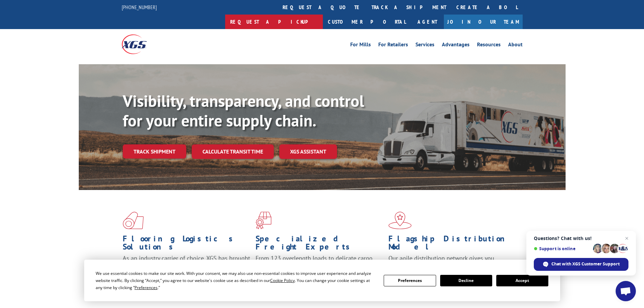  Describe the element at coordinates (155, 152) in the screenshot. I see `a: Track shipment` at that location.